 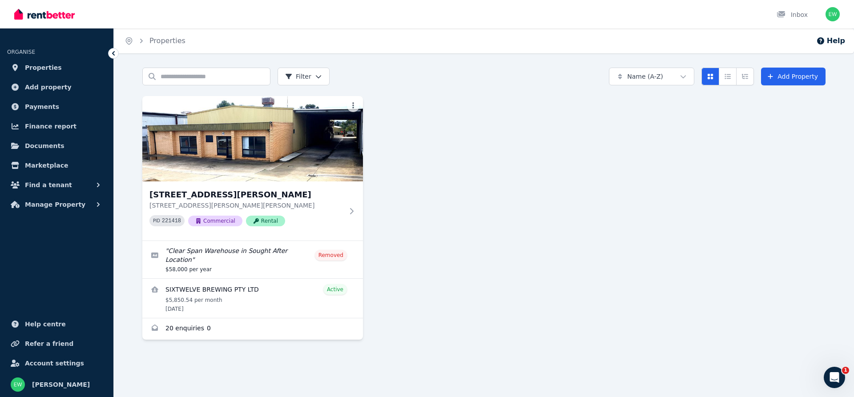 What do you see at coordinates (728, 77) in the screenshot?
I see `button: Compact list view` at bounding box center [728, 77].